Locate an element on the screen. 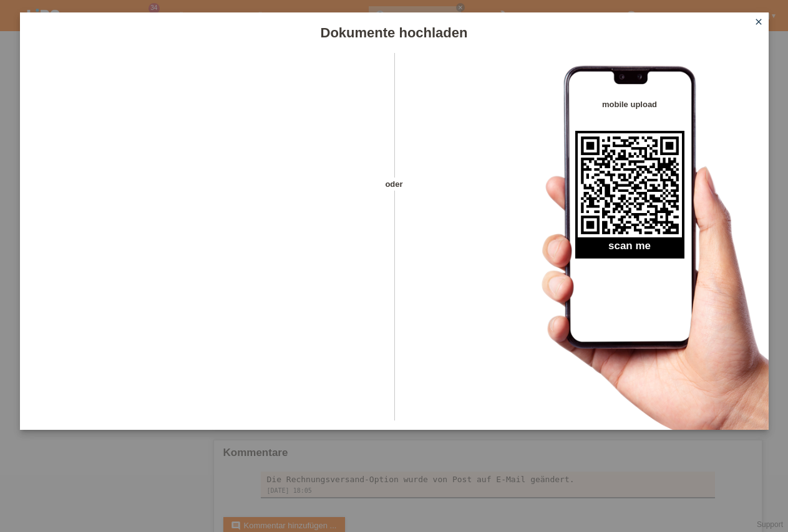  i: close is located at coordinates (759, 21).